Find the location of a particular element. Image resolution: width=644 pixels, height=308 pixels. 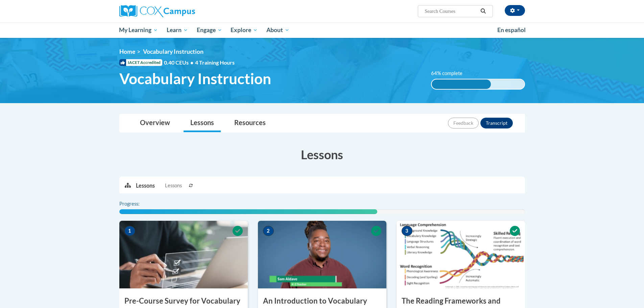

span: Engage is located at coordinates (210, 30).